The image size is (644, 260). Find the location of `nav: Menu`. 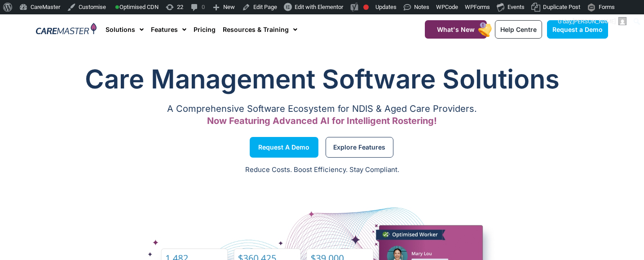

nav: Menu is located at coordinates (254, 29).